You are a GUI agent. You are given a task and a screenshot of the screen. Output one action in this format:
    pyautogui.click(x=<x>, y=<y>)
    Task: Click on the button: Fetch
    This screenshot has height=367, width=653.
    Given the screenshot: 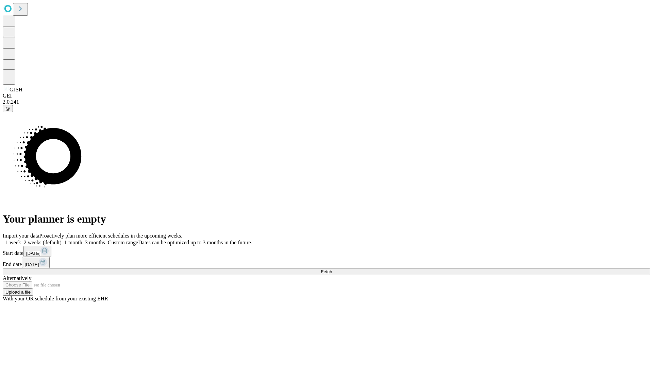 What is the action you would take?
    pyautogui.click(x=327, y=272)
    